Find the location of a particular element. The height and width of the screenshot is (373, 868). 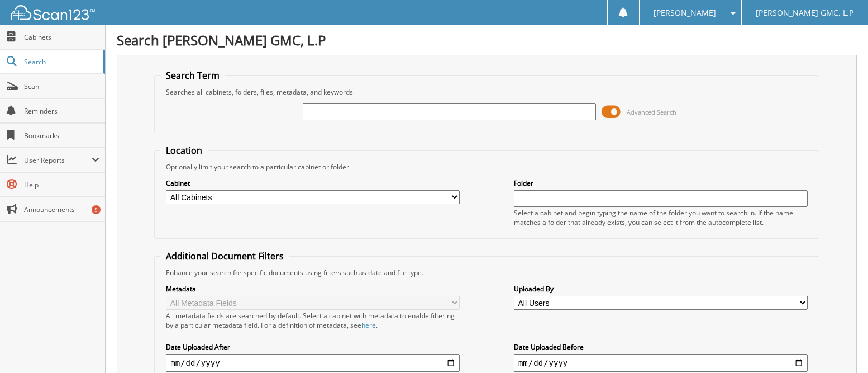

span: Scan is located at coordinates (61, 86).